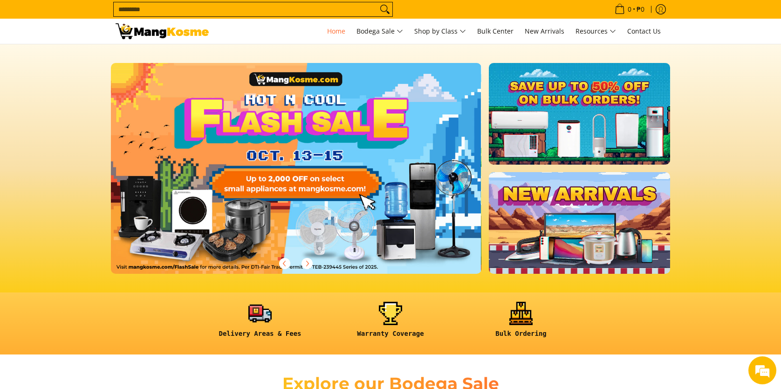 The width and height of the screenshot is (781, 389). What do you see at coordinates (285, 263) in the screenshot?
I see `button: Previous` at bounding box center [285, 263].